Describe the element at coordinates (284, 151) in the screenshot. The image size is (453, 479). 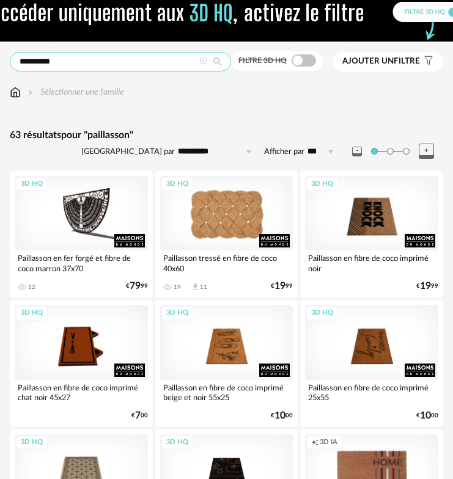
I see `label: Afficher par` at that location.